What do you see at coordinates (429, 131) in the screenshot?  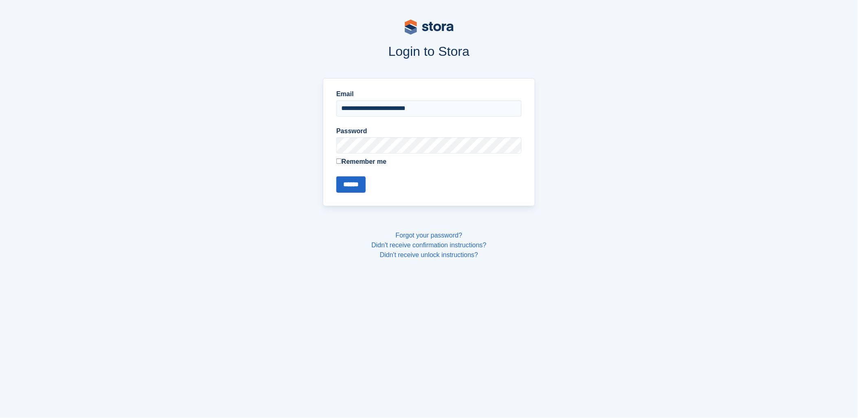 I see `label: Password` at bounding box center [429, 131].